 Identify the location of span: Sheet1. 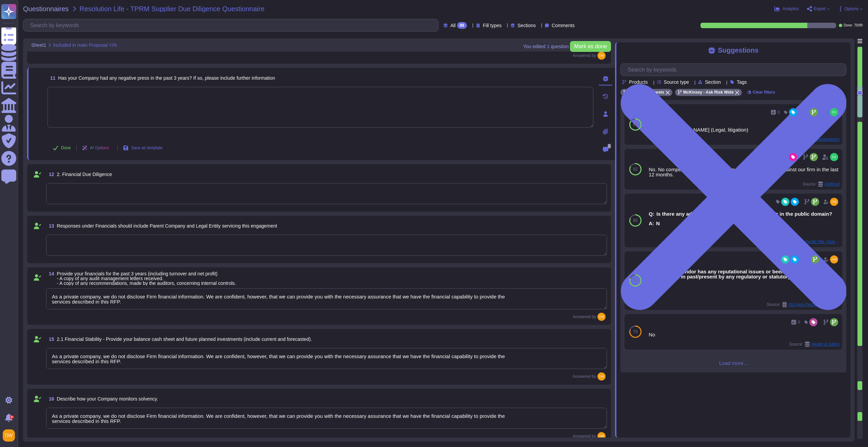
(39, 45).